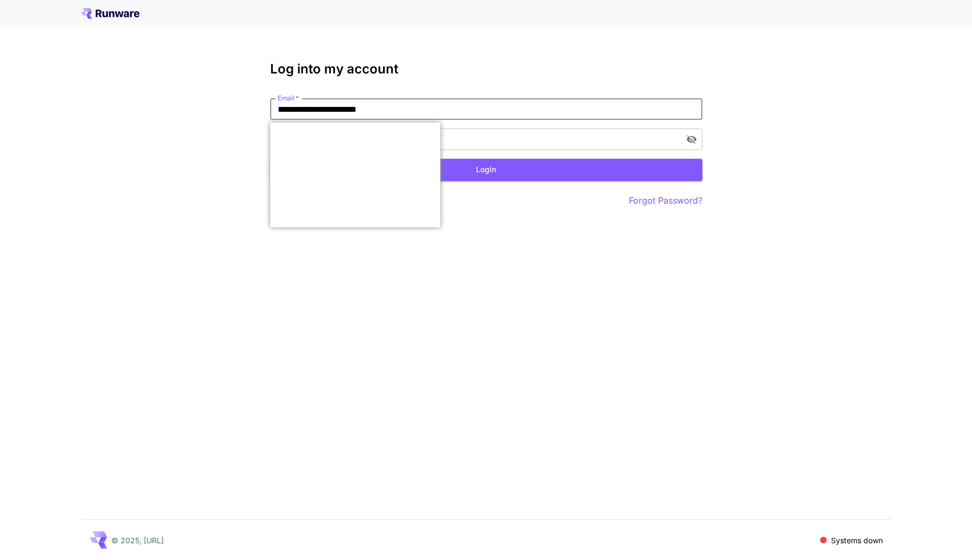 The width and height of the screenshot is (972, 560). I want to click on label: Email, so click(288, 98).